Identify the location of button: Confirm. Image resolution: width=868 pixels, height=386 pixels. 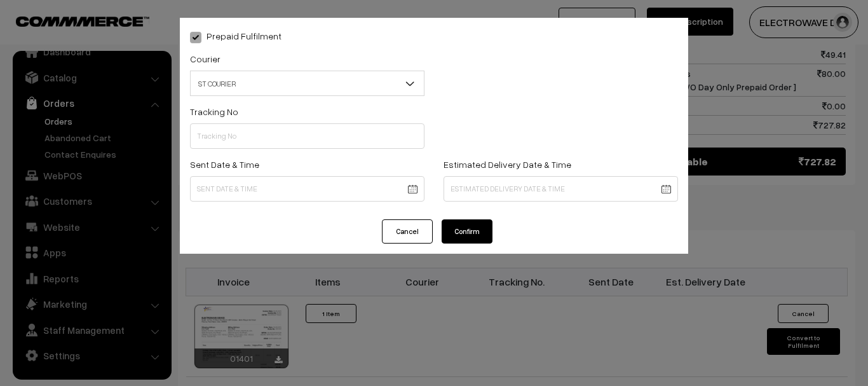
(467, 231).